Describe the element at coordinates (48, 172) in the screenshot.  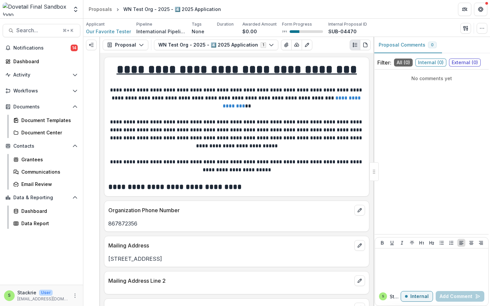
I see `div: Communications` at that location.